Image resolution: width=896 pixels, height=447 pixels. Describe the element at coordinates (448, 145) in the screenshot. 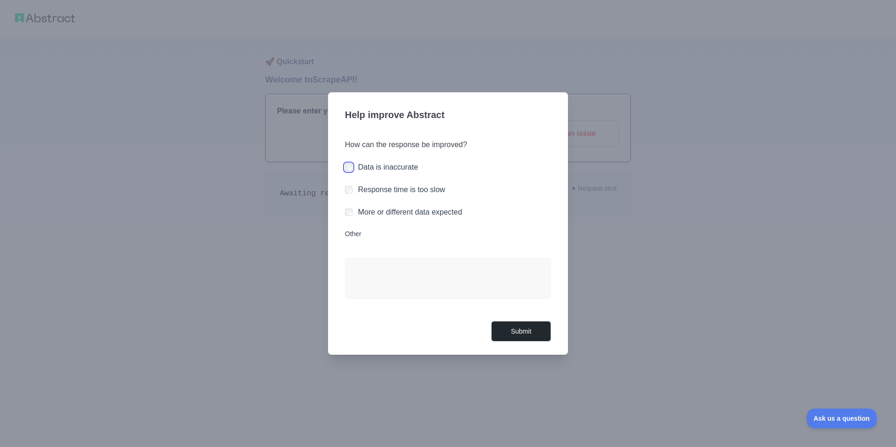

I see `h3: How can the response be improved?` at that location.